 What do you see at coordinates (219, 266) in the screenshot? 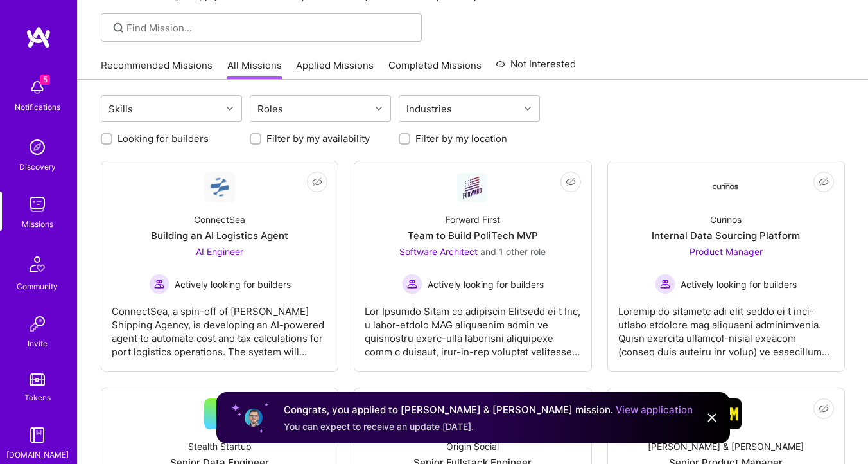
I see `a: Company LogoConnectSeaBuilding an AI Logistics AgentAI Engineer Actively looking for buildersActi...` at bounding box center [219, 266].